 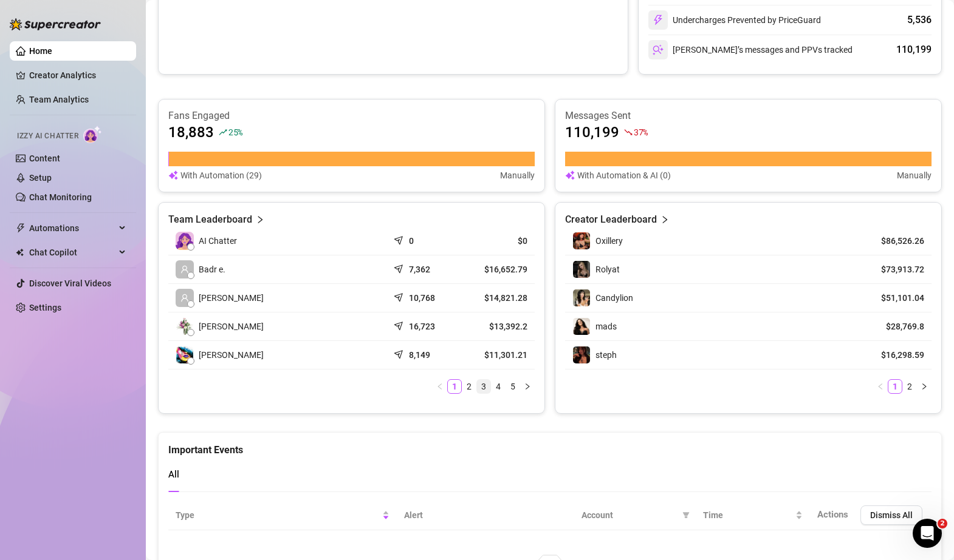 What do you see at coordinates (45, 159) in the screenshot?
I see `a: Content` at bounding box center [45, 159].